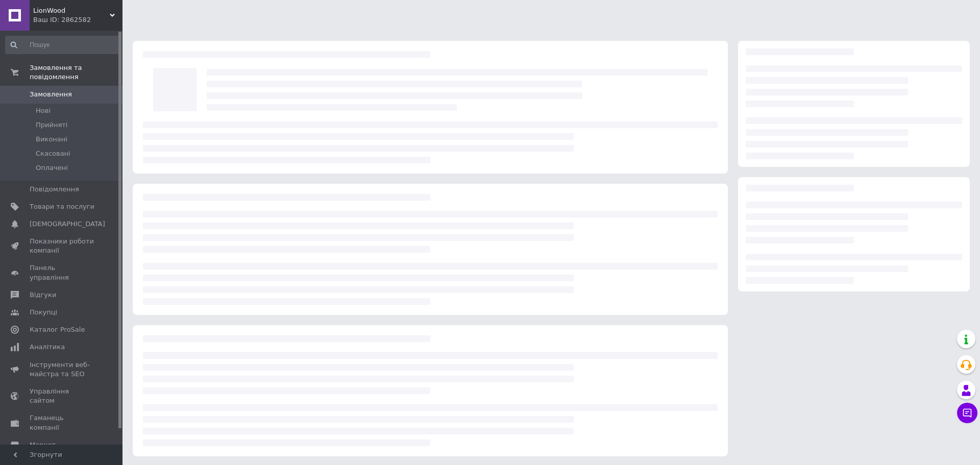 Image resolution: width=980 pixels, height=465 pixels. I want to click on span: Панель управління, so click(62, 273).